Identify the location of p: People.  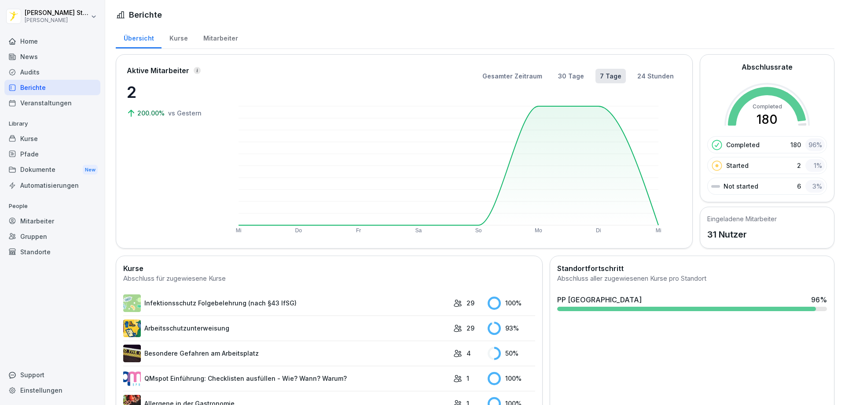
(52, 206).